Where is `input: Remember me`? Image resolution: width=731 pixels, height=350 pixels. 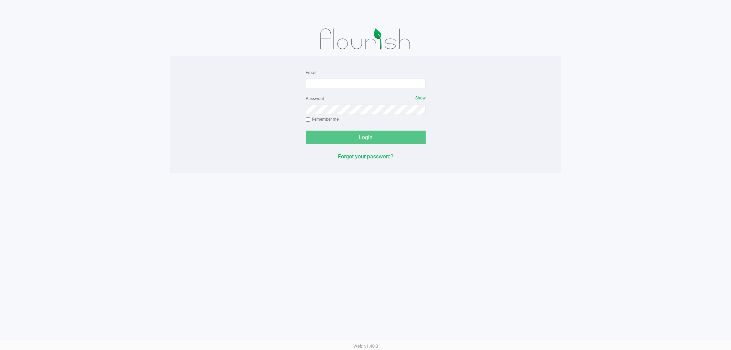
input: Remember me is located at coordinates (308, 120).